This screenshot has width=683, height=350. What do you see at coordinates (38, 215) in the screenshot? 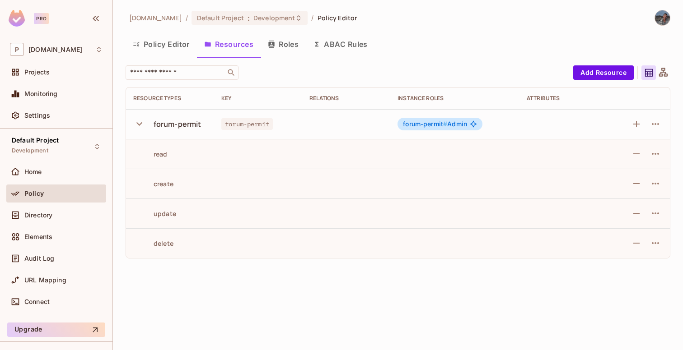
I see `span: Directory` at bounding box center [38, 215].